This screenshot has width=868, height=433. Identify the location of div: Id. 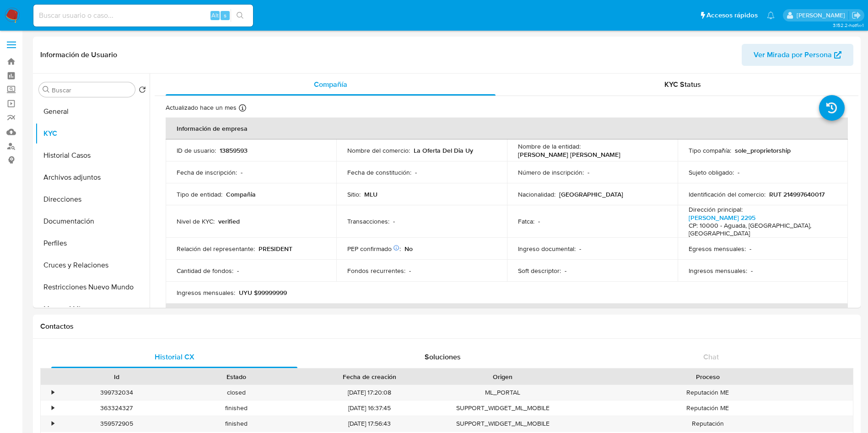
(117, 377).